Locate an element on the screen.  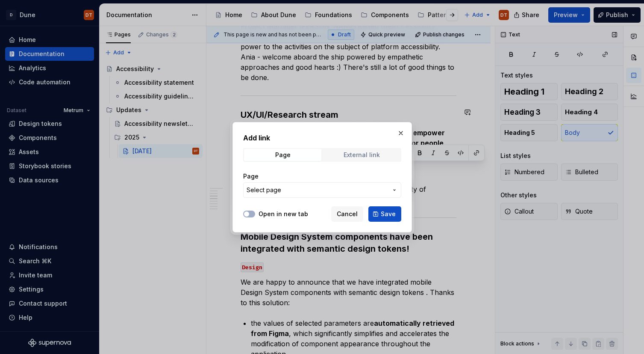
label: Open in new tab is located at coordinates (283, 214).